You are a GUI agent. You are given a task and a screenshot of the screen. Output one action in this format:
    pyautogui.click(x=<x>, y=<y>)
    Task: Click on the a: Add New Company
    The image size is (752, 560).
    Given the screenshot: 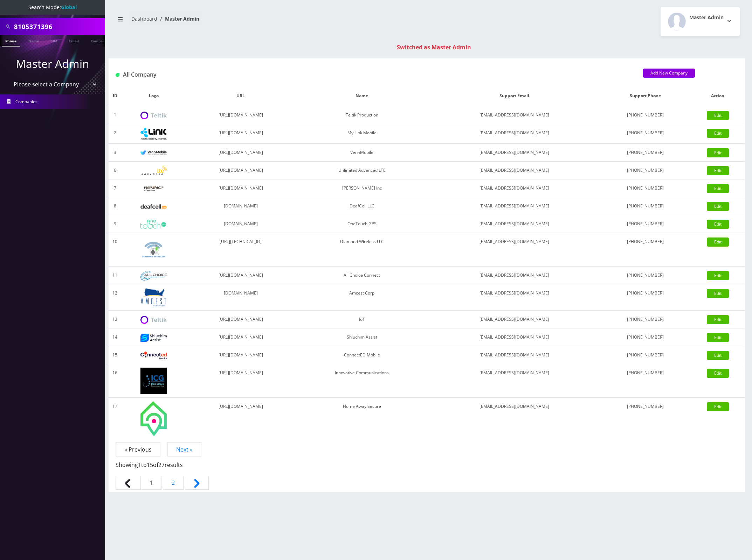 What is the action you would take?
    pyautogui.click(x=669, y=73)
    